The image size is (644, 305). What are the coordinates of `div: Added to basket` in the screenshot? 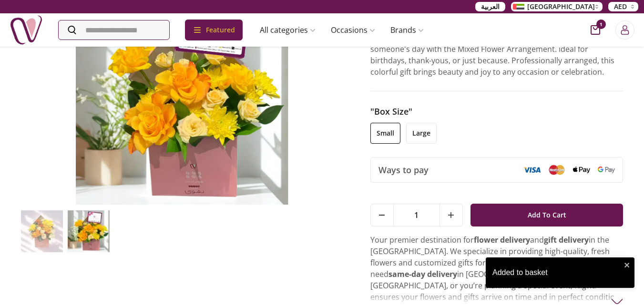 It's located at (557, 273).